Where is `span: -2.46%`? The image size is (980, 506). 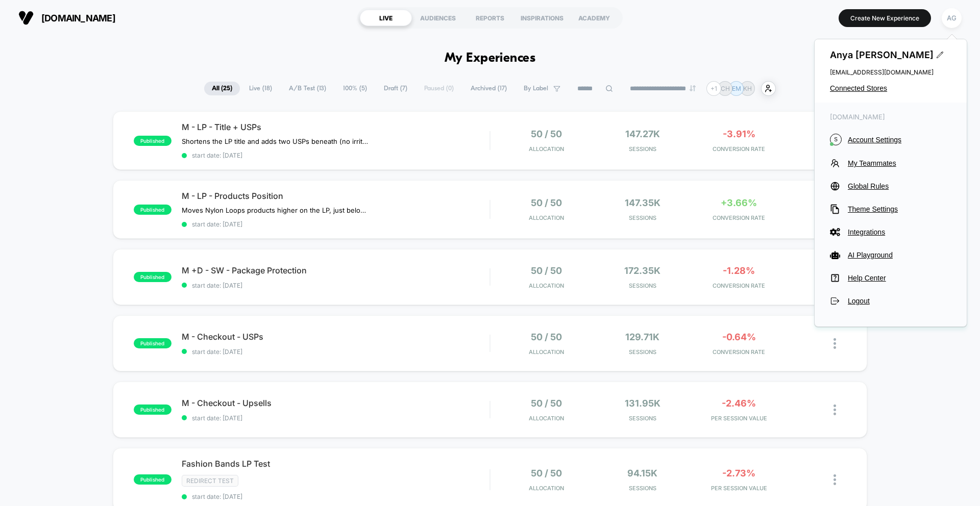 span: -2.46% is located at coordinates (739, 403).